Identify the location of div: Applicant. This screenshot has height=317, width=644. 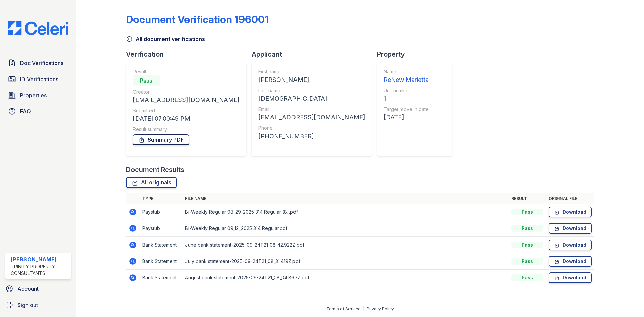
(314, 54).